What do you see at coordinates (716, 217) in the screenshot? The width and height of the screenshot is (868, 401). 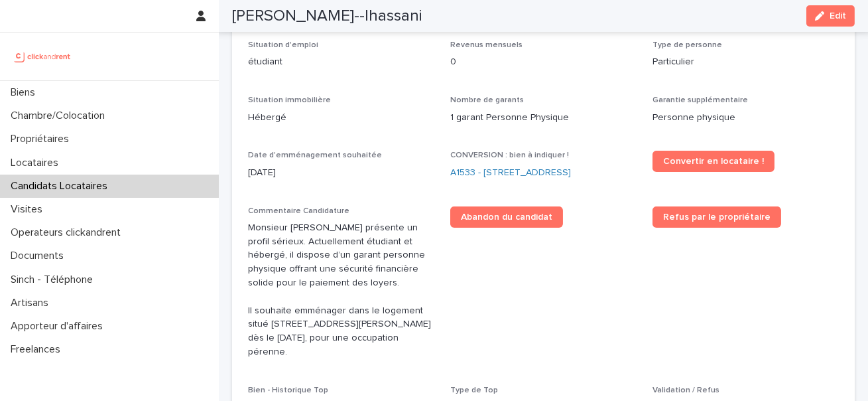 I see `span: Refus par le propriétaire` at bounding box center [716, 217].